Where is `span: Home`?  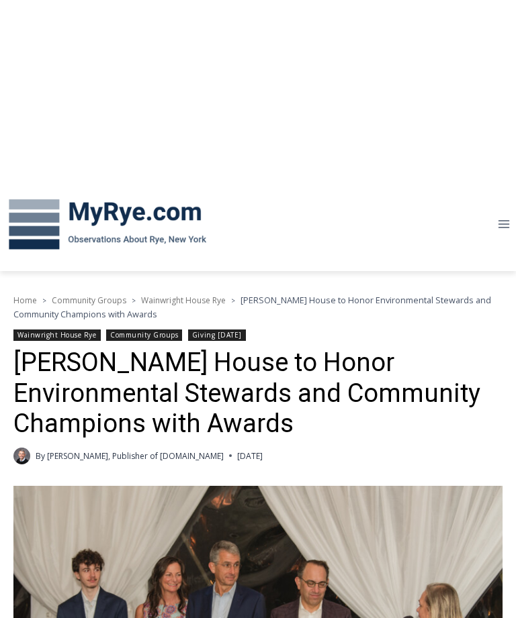 span: Home is located at coordinates (25, 300).